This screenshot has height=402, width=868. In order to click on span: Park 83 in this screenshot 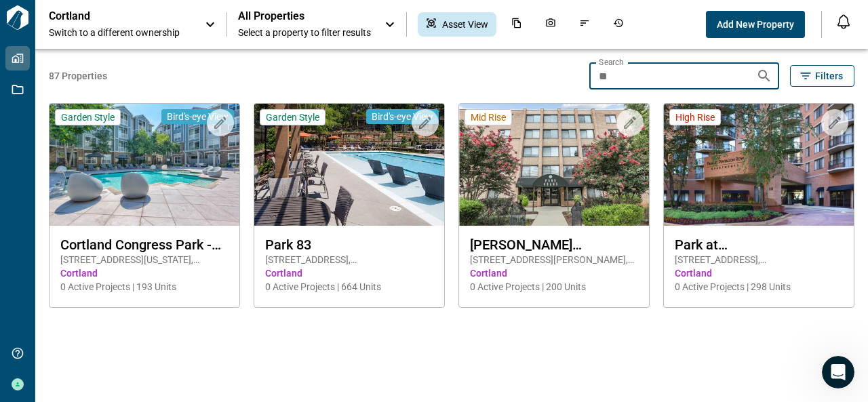, I will do `click(349, 245)`.